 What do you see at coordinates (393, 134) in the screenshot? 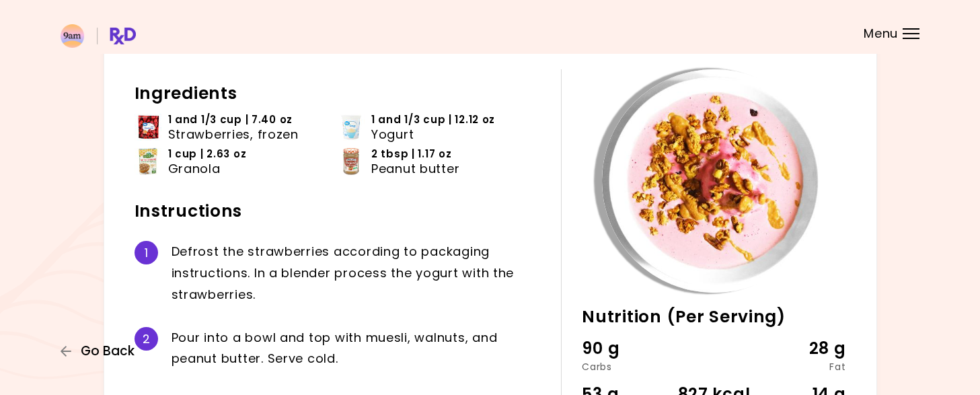
I see `span: Yogurt` at bounding box center [393, 134].